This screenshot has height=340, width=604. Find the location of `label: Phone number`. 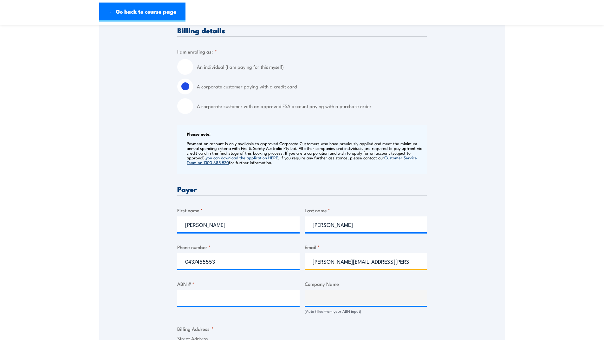

label: Phone number is located at coordinates (238, 247).